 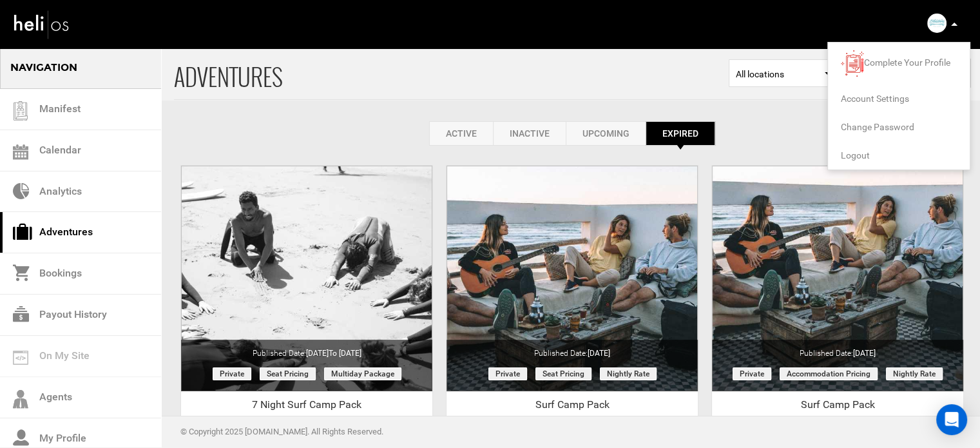 What do you see at coordinates (783, 75) in the screenshot?
I see `span: All locations` at bounding box center [783, 75].